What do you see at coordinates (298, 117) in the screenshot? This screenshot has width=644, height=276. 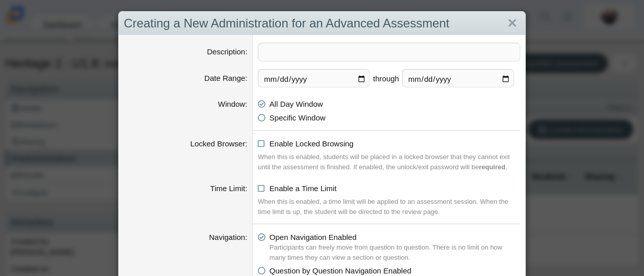 I see `span: Specific Window` at bounding box center [298, 117].